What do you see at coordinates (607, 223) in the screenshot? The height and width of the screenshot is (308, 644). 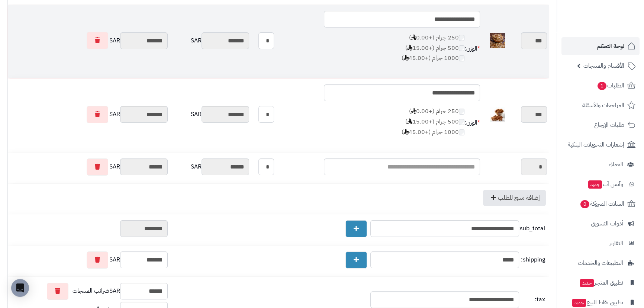 I see `span: أدوات التسويق` at bounding box center [607, 223].